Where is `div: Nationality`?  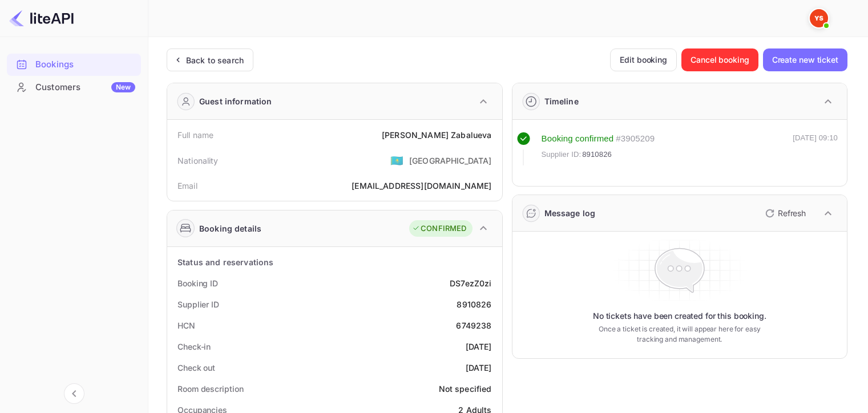 div: Nationality is located at coordinates (198, 160).